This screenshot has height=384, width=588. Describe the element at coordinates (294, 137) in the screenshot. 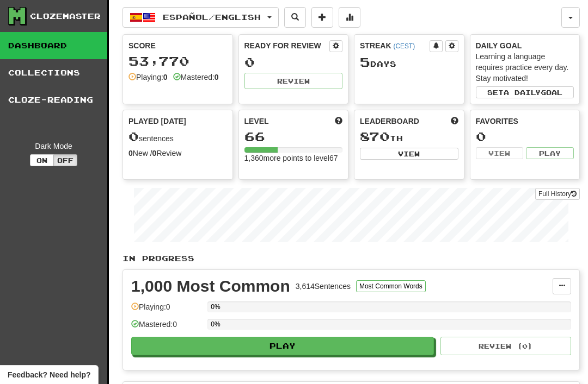

I see `div: 66` at that location.